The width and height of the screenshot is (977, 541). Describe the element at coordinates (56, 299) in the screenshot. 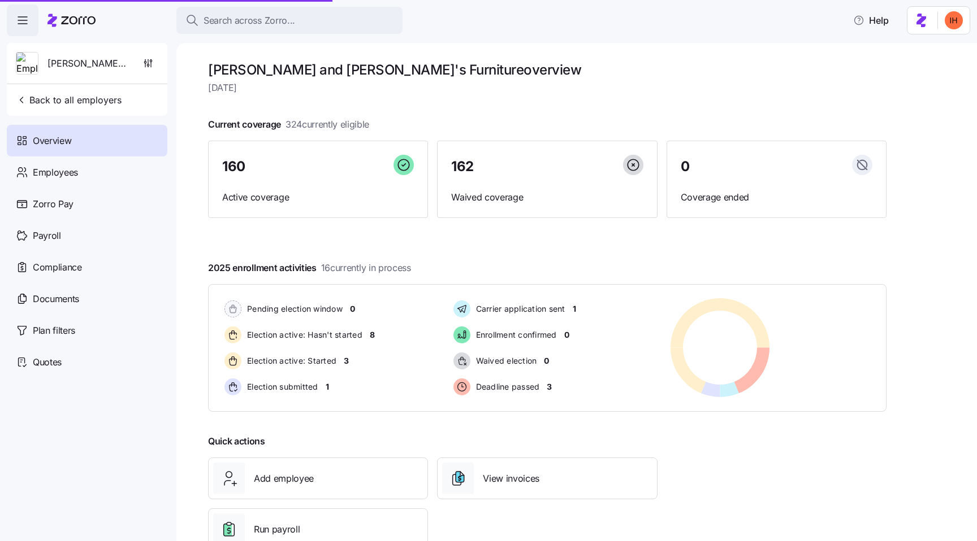

I see `span: Documents` at that location.